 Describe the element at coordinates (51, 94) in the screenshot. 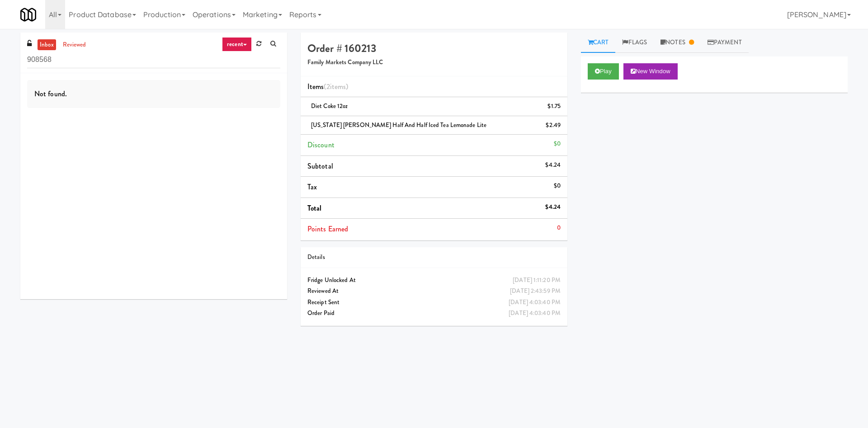

I see `span: Not found.` at that location.